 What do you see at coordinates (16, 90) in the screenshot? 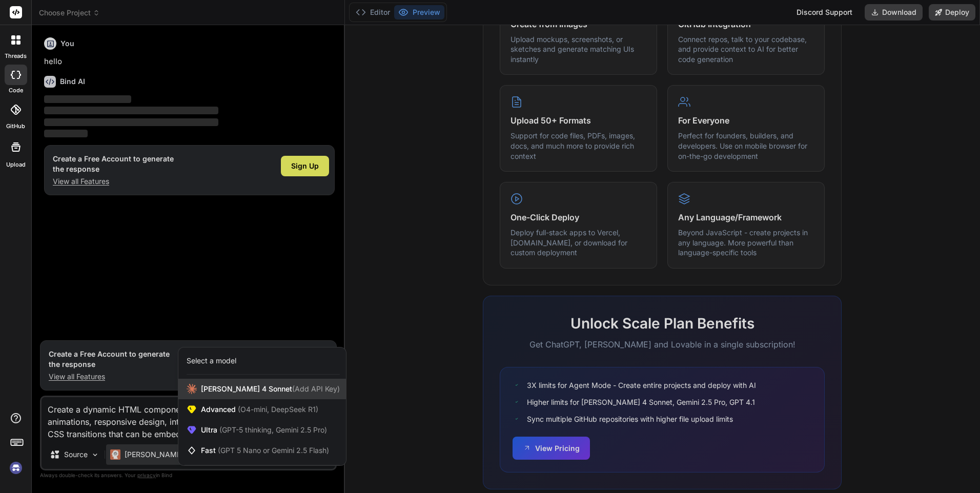
I see `label: code` at bounding box center [16, 90].